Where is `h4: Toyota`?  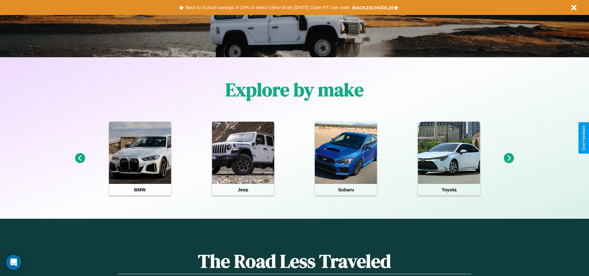
h4: Toyota is located at coordinates (449, 189).